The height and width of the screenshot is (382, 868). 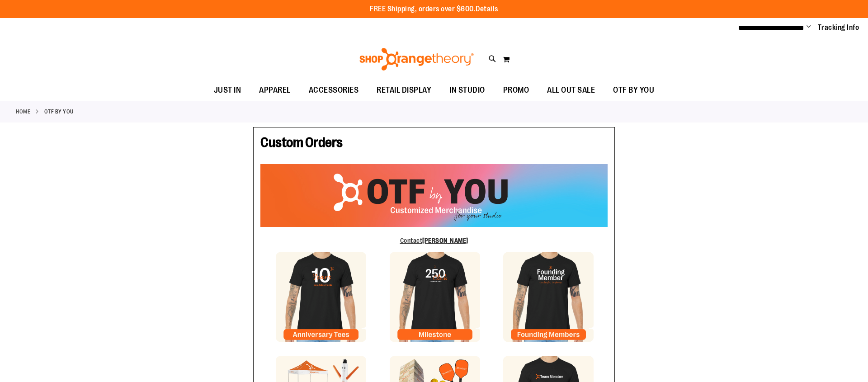 What do you see at coordinates (434, 145) in the screenshot?
I see `h1: Custom Orders` at bounding box center [434, 145].